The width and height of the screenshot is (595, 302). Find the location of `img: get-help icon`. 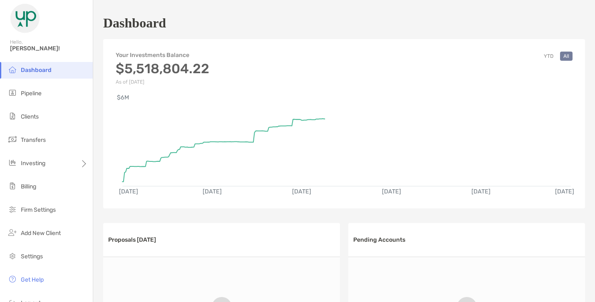

img: get-help icon is located at coordinates (12, 279).